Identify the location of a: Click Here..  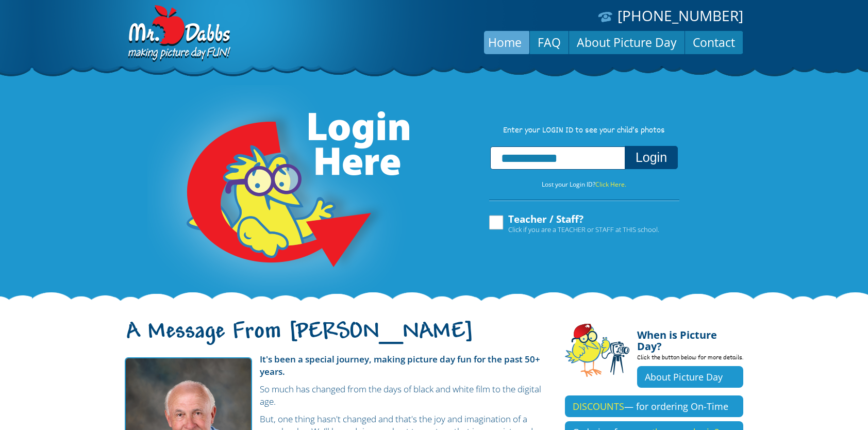
(611, 184).